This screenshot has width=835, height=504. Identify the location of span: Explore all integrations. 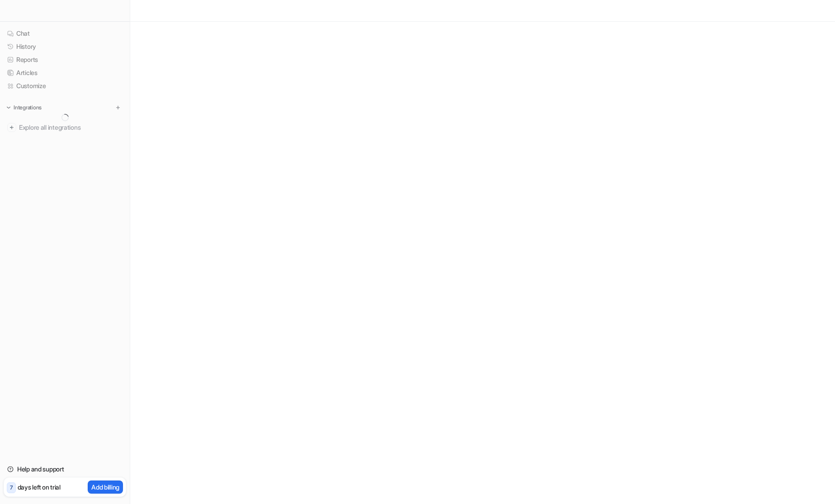
(71, 127).